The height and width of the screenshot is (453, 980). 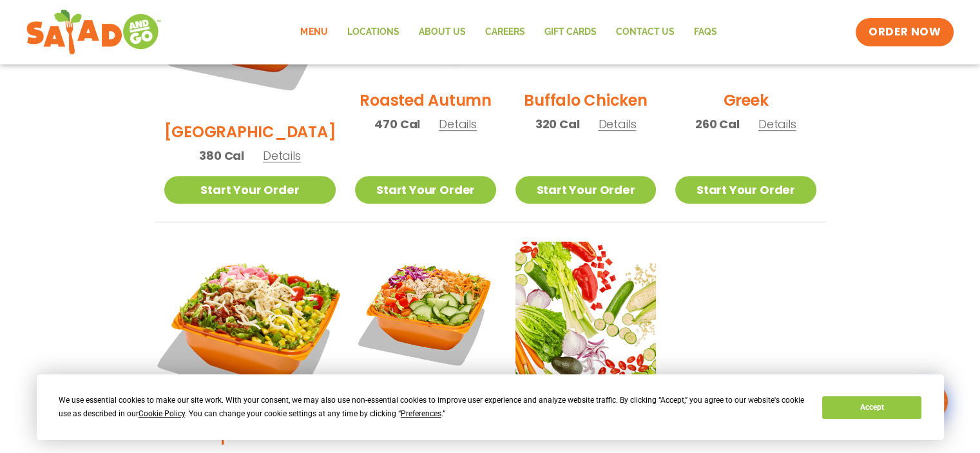 I want to click on h2: Greek, so click(x=745, y=100).